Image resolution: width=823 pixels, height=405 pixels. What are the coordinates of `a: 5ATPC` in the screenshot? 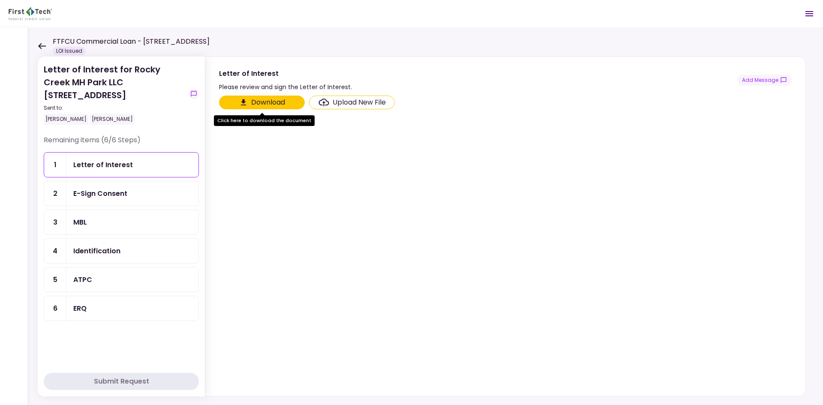 It's located at (121, 279).